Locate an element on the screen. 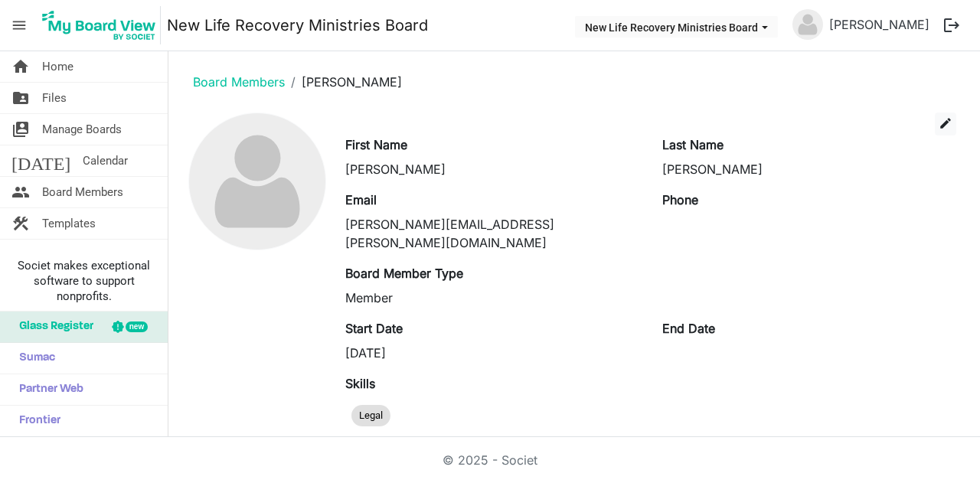 This screenshot has height=483, width=980. span: menu is located at coordinates (19, 26).